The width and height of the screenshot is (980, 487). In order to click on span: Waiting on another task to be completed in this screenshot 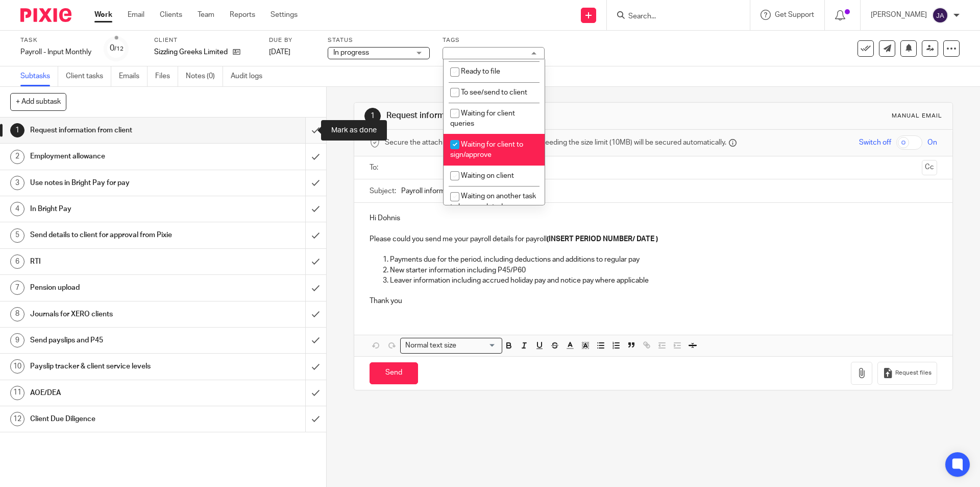, I will do `click(493, 201)`.